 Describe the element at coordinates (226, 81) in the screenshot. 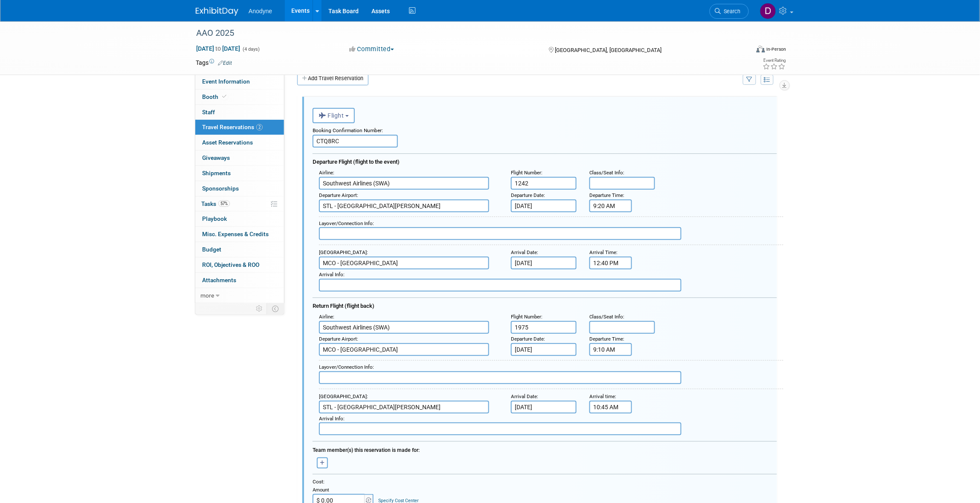

I see `span: Event Information` at that location.